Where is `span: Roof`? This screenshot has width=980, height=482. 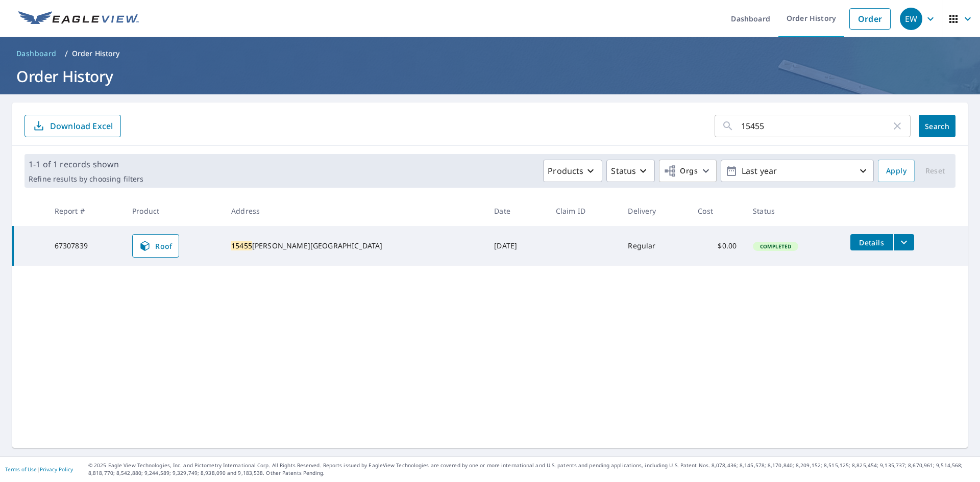 span: Roof is located at coordinates (155, 246).